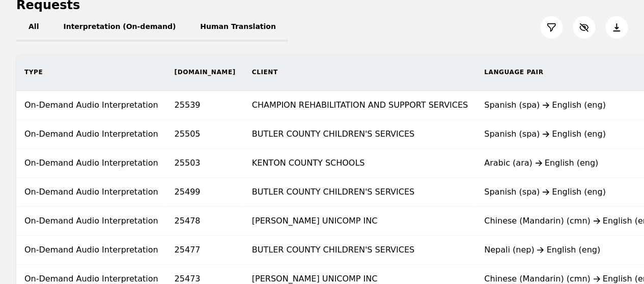 This screenshot has width=644, height=284. What do you see at coordinates (551, 27) in the screenshot?
I see `button: Filter` at bounding box center [551, 27].